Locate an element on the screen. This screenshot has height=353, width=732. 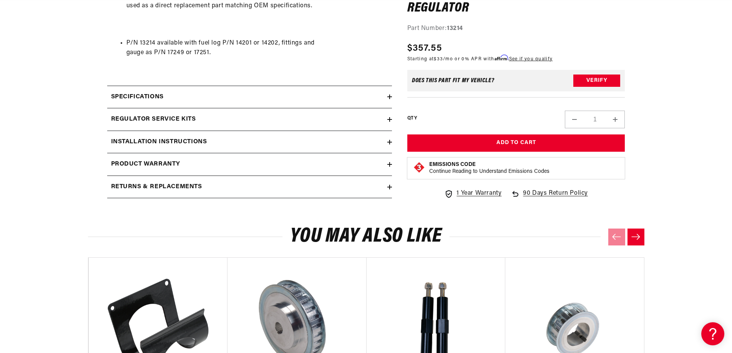
span: Affirm is located at coordinates (501, 58).